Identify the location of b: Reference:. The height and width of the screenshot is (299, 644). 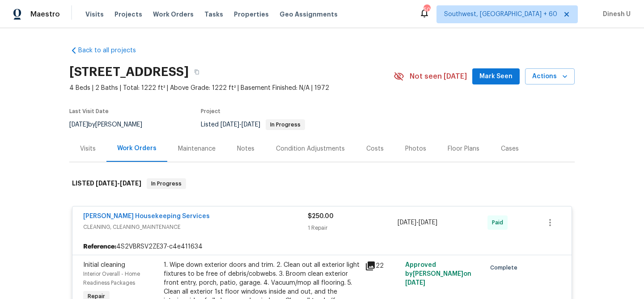
(100, 247).